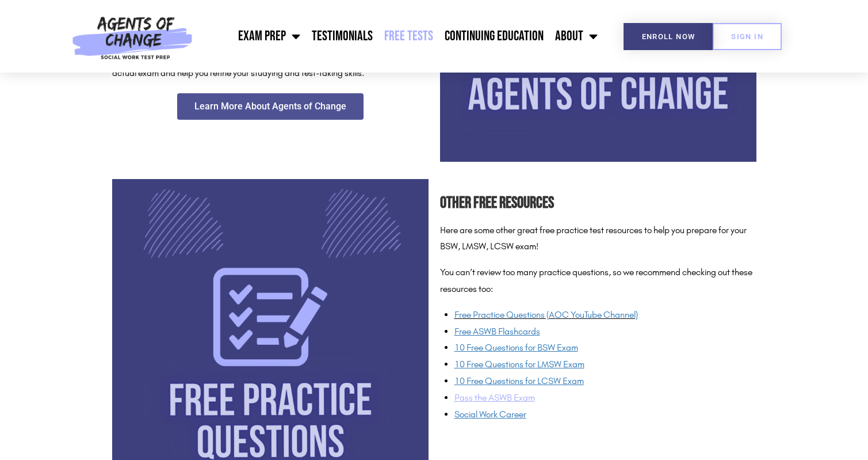  I want to click on p: Here are some other great free practice test resources to help you prepare for your BSW, LMSW, LC..., so click(598, 239).